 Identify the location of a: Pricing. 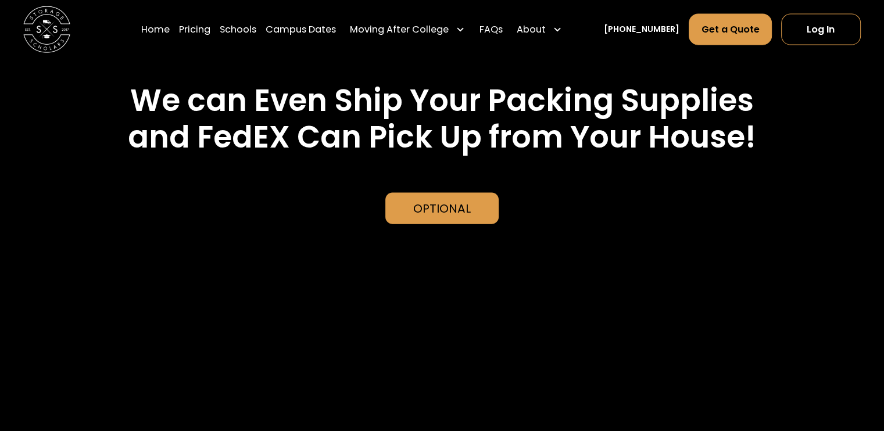
(195, 29).